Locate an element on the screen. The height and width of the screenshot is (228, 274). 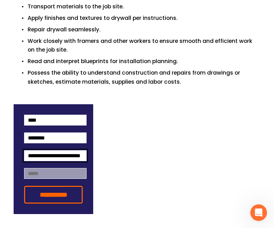
p: Read and interpret blueprints for installation planning. is located at coordinates (144, 61).